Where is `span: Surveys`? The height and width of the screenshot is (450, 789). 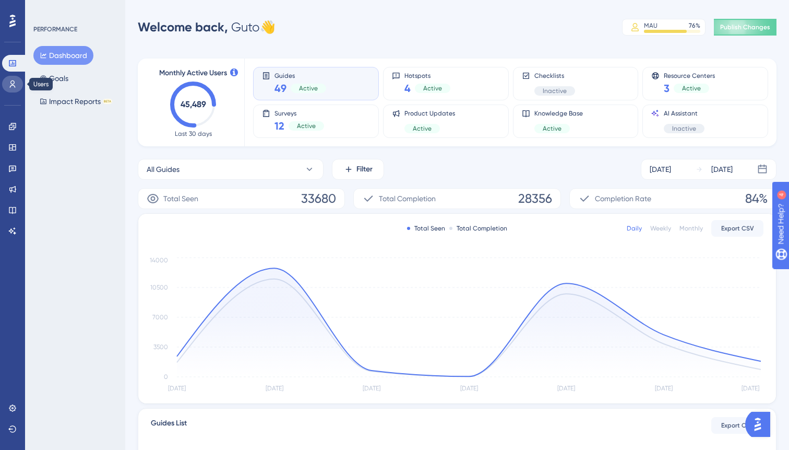 span: Surveys is located at coordinates (299, 113).